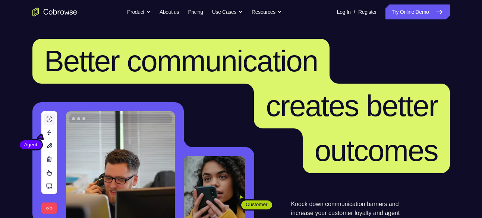  What do you see at coordinates (228, 12) in the screenshot?
I see `button: Use Cases` at bounding box center [228, 12].